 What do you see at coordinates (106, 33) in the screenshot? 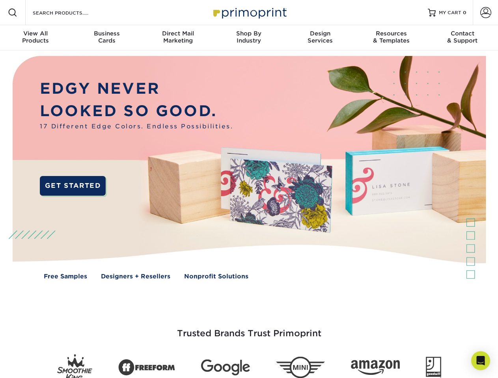
I see `span: Business` at bounding box center [106, 33].